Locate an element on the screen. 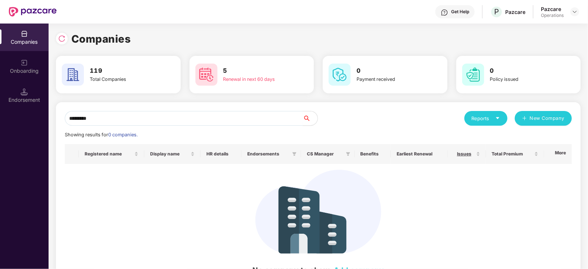 The height and width of the screenshot is (269, 588). th: Registered name is located at coordinates (112, 154).